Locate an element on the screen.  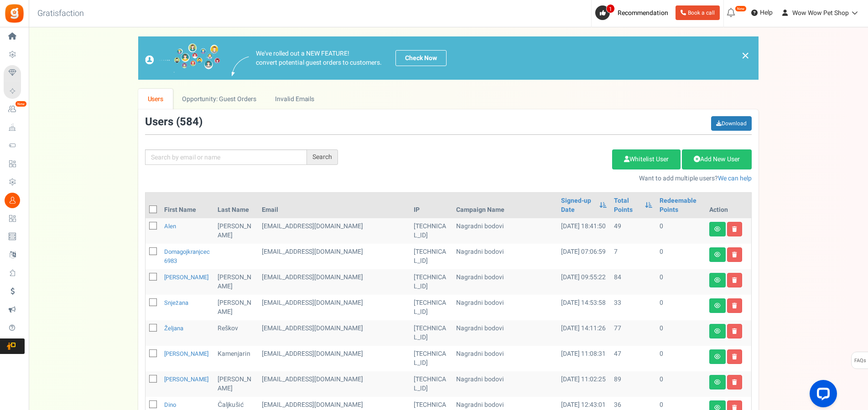
td: 47 is located at coordinates (633, 359).